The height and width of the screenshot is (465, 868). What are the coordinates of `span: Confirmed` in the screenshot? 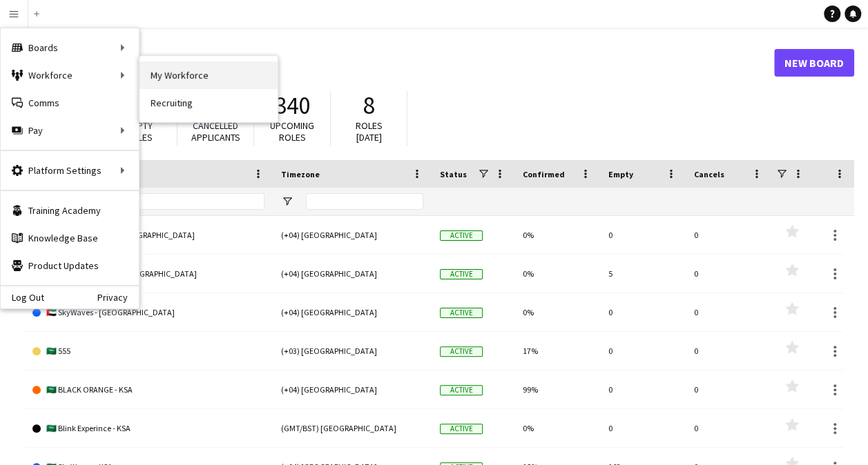 It's located at (544, 174).